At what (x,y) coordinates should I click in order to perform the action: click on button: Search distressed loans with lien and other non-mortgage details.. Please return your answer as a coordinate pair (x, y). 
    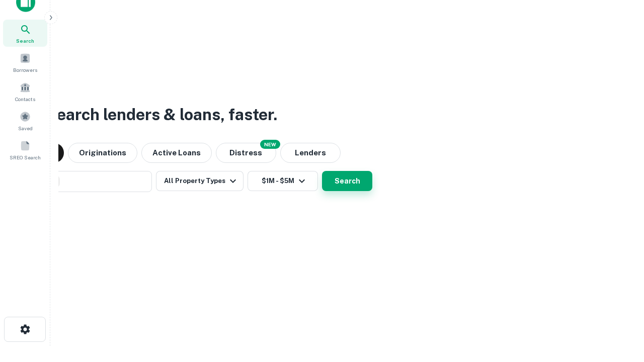
    Looking at the image, I should click on (246, 153).